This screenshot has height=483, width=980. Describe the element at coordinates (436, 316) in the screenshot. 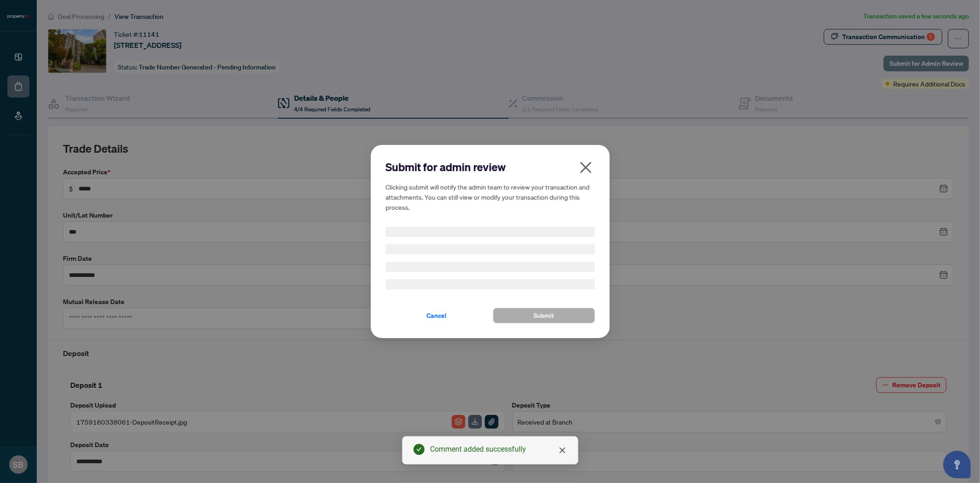

I see `button: Cancel` at that location.